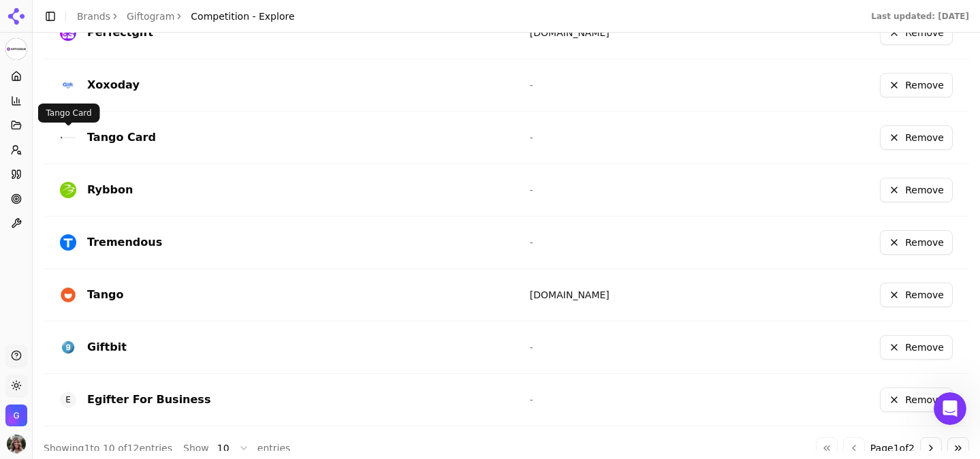 The image size is (980, 459). I want to click on div: Tango, so click(105, 295).